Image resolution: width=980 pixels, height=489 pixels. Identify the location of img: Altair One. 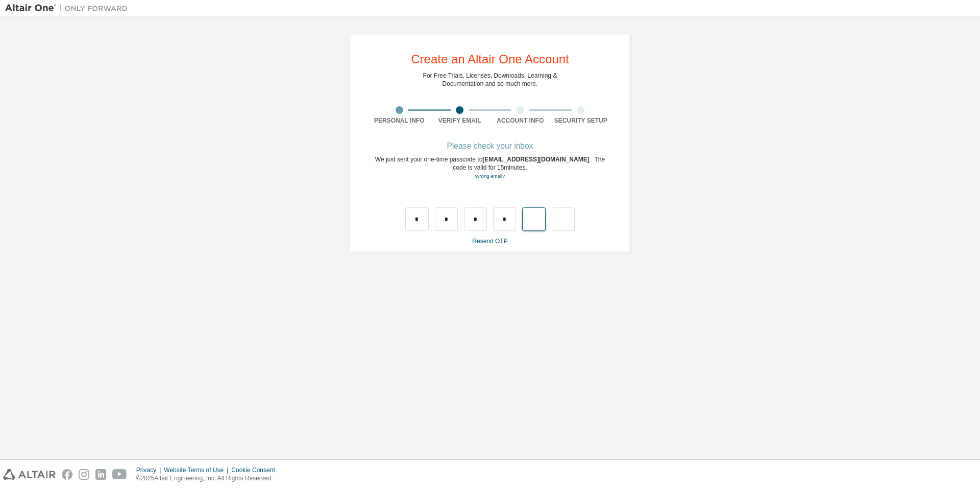
(69, 8).